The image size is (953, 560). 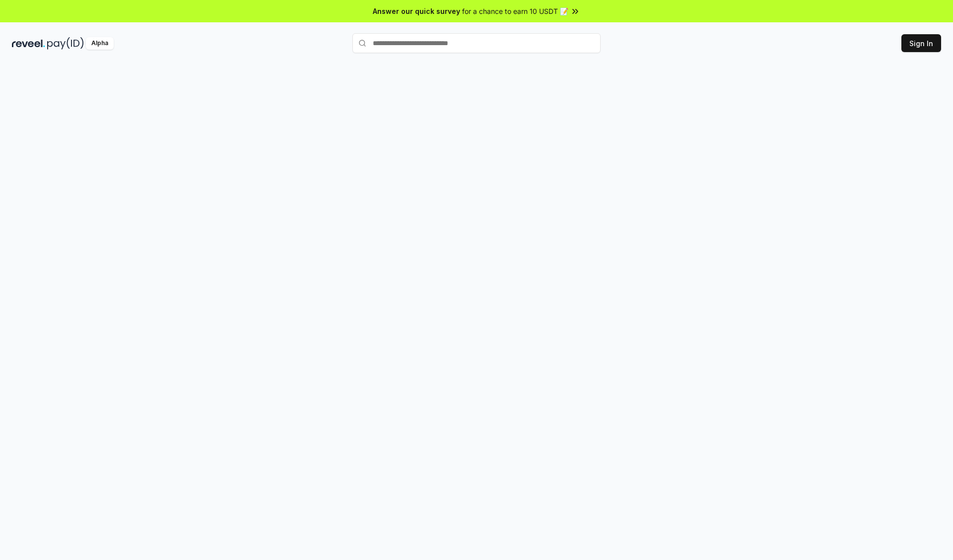 I want to click on span: for a chance to earn 10 USDT 📝, so click(x=515, y=11).